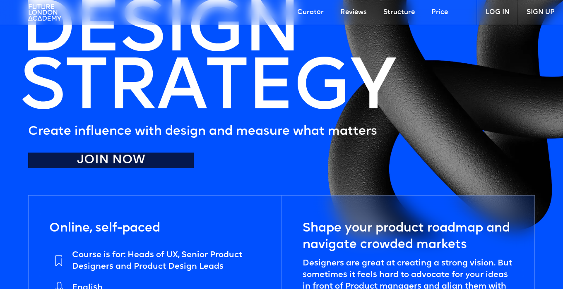 This screenshot has width=563, height=289. Describe the element at coordinates (207, 91) in the screenshot. I see `h1: STRATEGY` at that location.